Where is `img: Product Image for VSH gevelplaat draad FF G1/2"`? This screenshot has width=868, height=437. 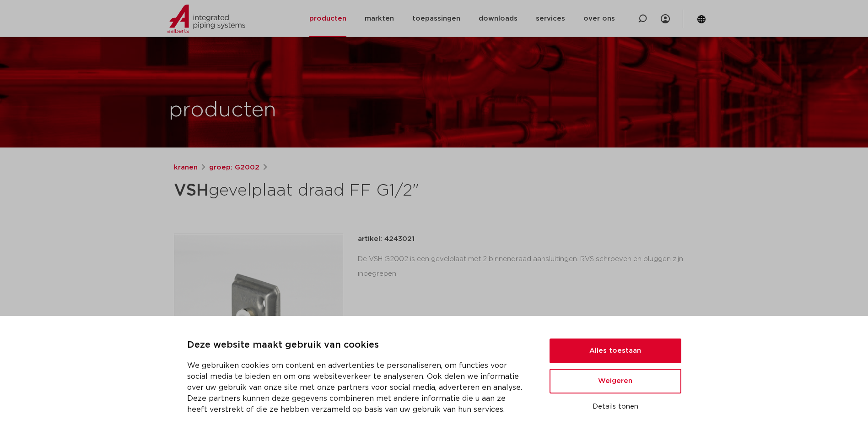 img: Product Image for VSH gevelplaat draad FF G1/2" is located at coordinates (259, 318).